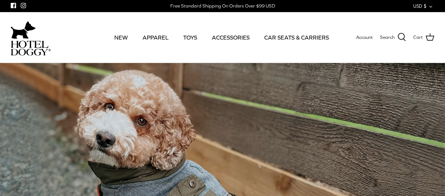  What do you see at coordinates (23, 30) in the screenshot?
I see `img: dog-icon.svg` at bounding box center [23, 30].